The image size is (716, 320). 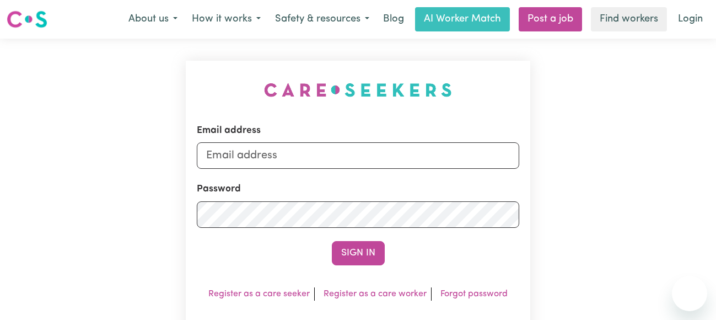 I want to click on label: Password, so click(x=219, y=189).